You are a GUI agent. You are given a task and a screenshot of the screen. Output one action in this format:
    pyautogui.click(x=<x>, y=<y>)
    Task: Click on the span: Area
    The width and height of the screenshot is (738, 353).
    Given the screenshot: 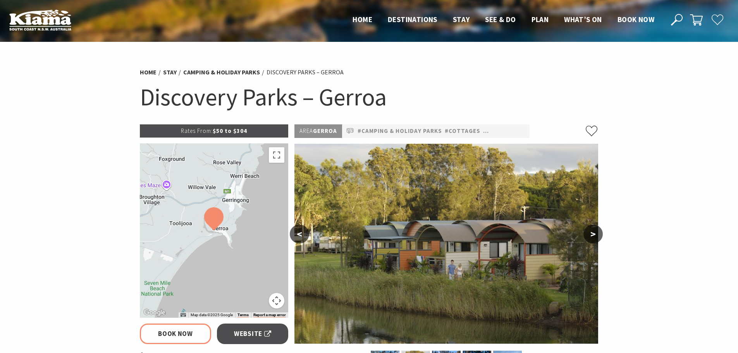 What is the action you would take?
    pyautogui.click(x=306, y=131)
    